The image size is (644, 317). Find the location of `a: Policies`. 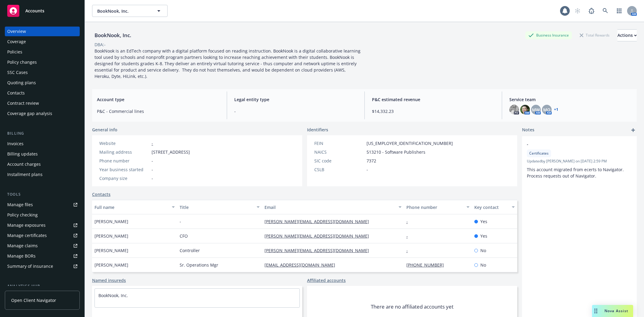

a: Policies is located at coordinates (43, 52).